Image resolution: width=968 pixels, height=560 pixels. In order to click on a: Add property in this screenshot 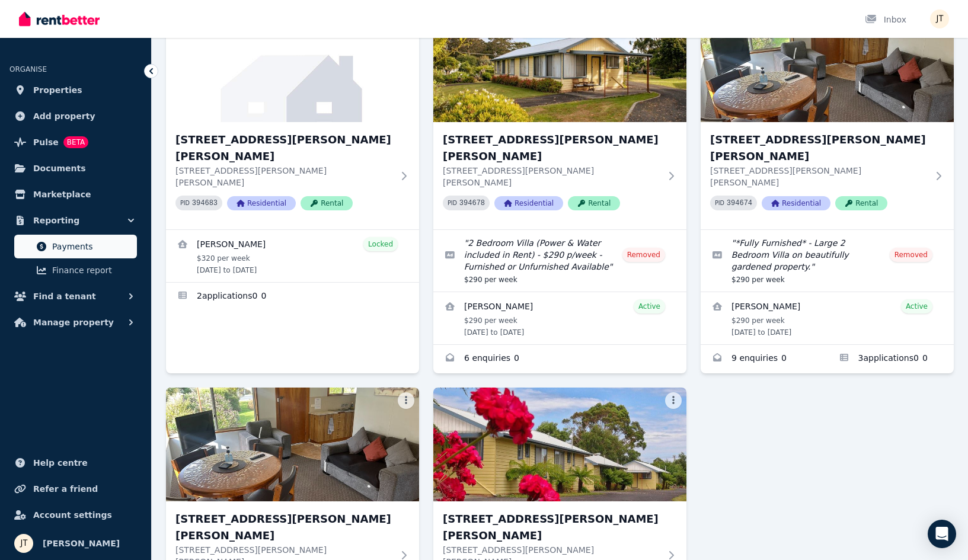, I will do `click(75, 116)`.